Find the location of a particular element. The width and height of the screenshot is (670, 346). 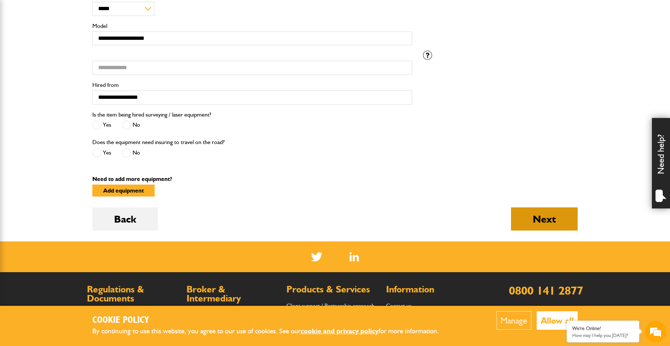

a: cookie and privacy policy is located at coordinates (339, 331).